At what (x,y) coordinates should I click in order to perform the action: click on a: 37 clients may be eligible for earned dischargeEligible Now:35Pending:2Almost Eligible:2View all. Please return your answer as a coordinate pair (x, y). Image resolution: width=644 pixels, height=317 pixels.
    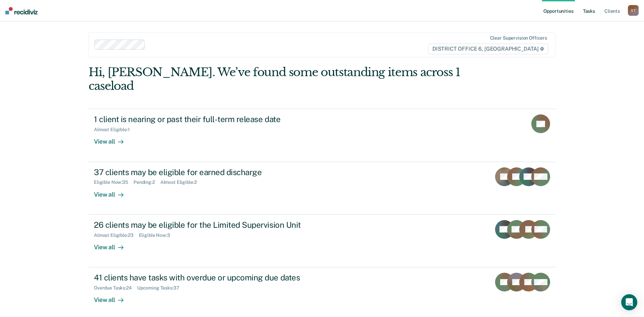
    Looking at the image, I should click on (322, 188).